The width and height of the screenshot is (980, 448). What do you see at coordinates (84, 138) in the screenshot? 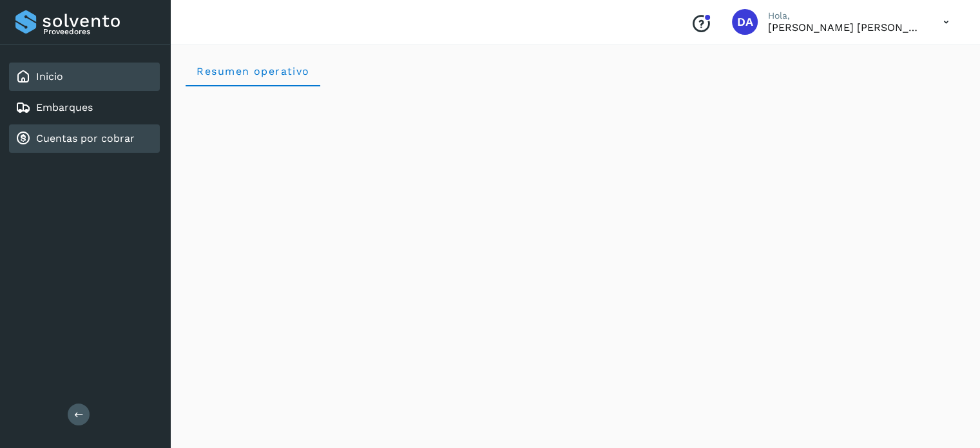
I see `div: Cuentas por cobrar` at bounding box center [84, 138].